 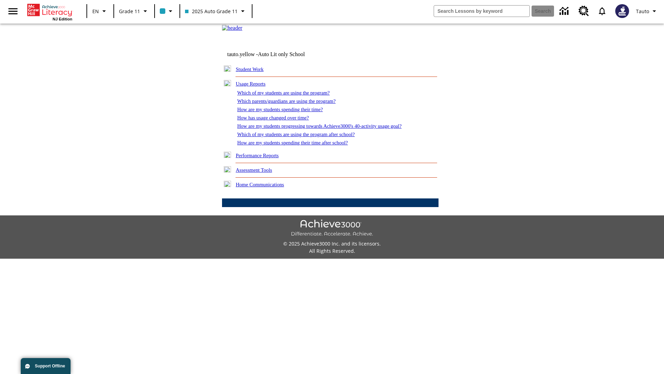 I want to click on a: How has usage changed over time?, so click(x=273, y=118).